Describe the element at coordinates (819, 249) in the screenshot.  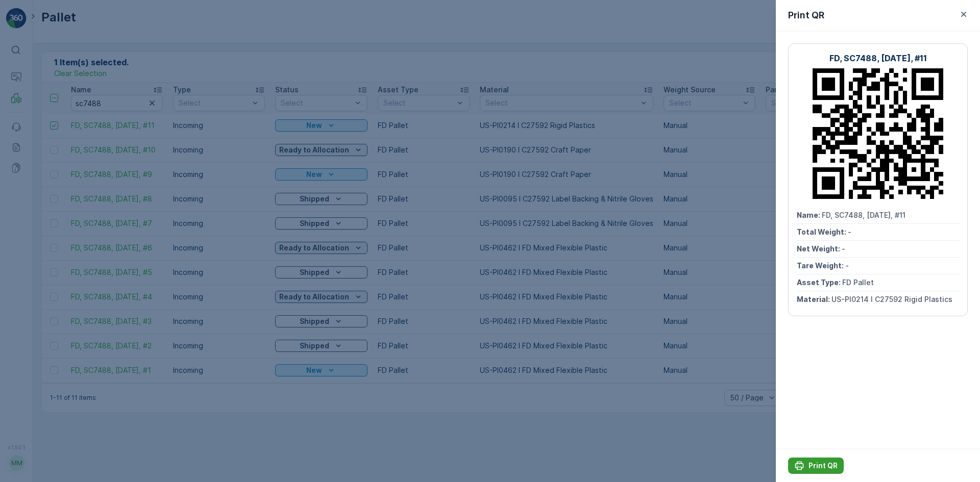
I see `span: Net Weight :` at that location.